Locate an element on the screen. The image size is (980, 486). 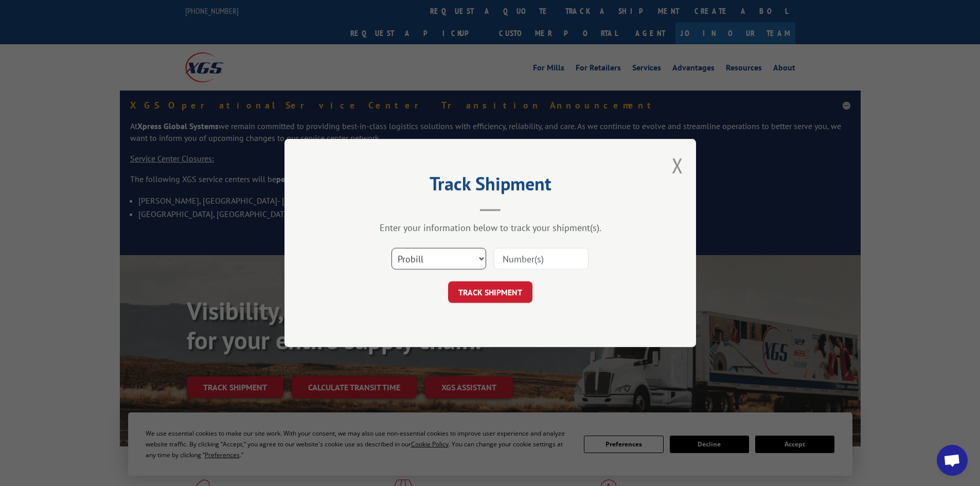
a: Open chat is located at coordinates (953, 460).